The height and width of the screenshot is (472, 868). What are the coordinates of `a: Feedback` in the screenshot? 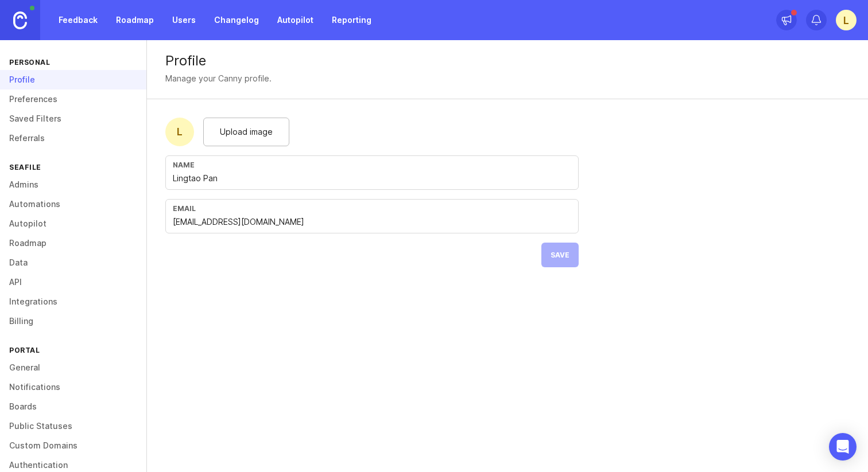 It's located at (78, 20).